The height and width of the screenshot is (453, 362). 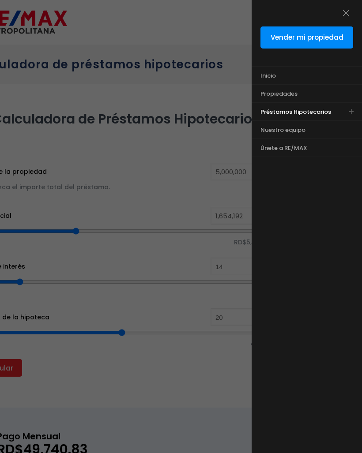 What do you see at coordinates (307, 38) in the screenshot?
I see `a: Vender mi propiedad` at bounding box center [307, 38].